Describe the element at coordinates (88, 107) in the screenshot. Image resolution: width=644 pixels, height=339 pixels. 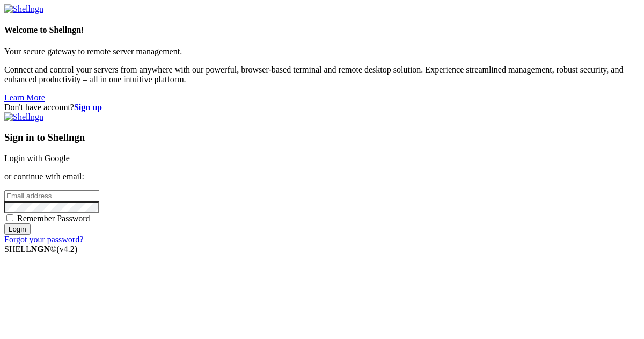
I see `strong: Sign up` at that location.